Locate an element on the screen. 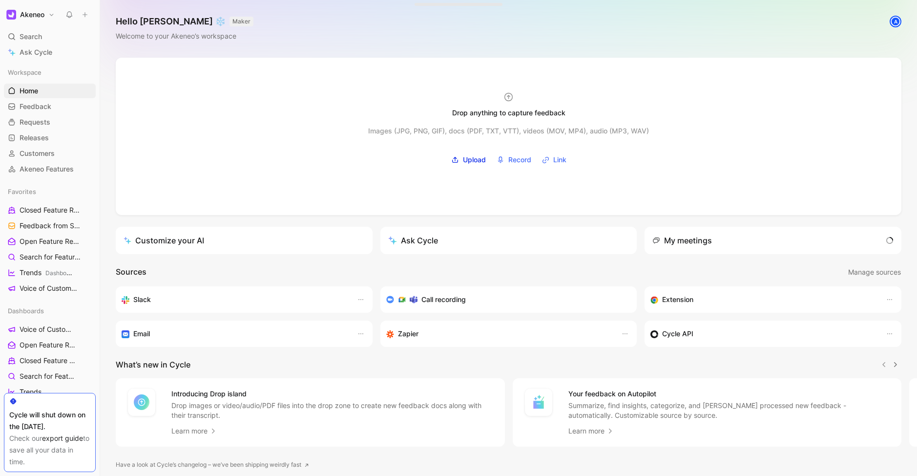 This screenshot has height=476, width=917. div: Customize your AI is located at coordinates (164, 240).